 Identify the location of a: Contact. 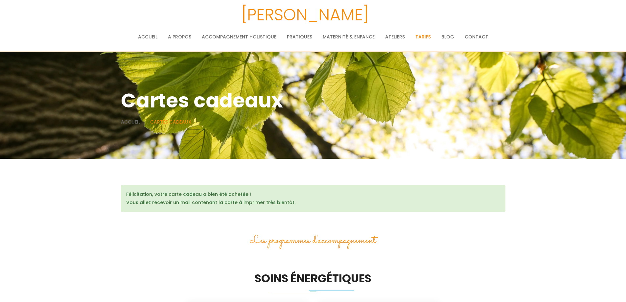
(476, 37).